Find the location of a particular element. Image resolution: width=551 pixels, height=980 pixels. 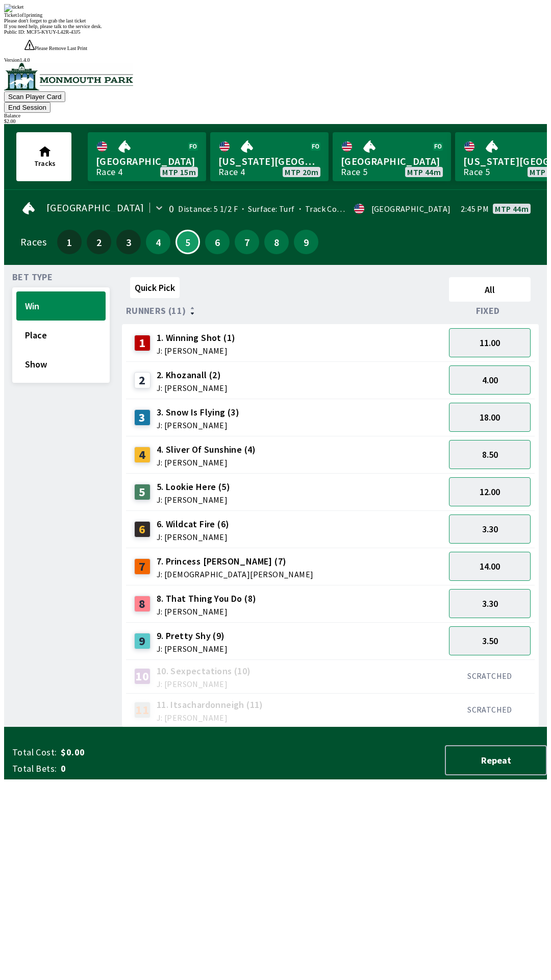

button: 3.50 is located at coordinates (490, 641).